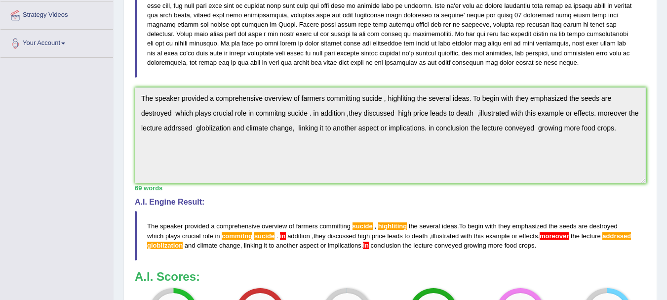 This screenshot has width=667, height=300. Describe the element at coordinates (479, 235) in the screenshot. I see `span: this` at that location.